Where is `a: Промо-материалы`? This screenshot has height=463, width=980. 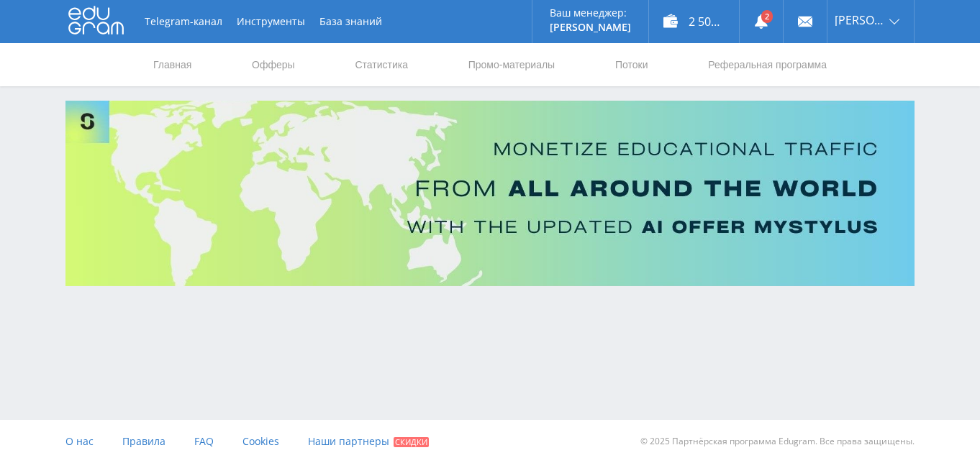 a: Промо-материалы is located at coordinates (512, 65).